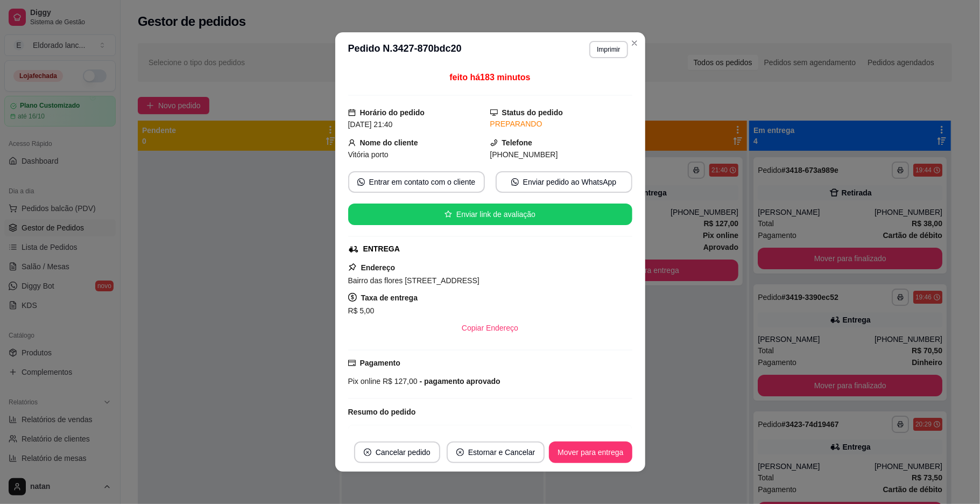 The image size is (980, 504). What do you see at coordinates (490, 214) in the screenshot?
I see `button: starEnviar link de avaliação` at bounding box center [490, 214].